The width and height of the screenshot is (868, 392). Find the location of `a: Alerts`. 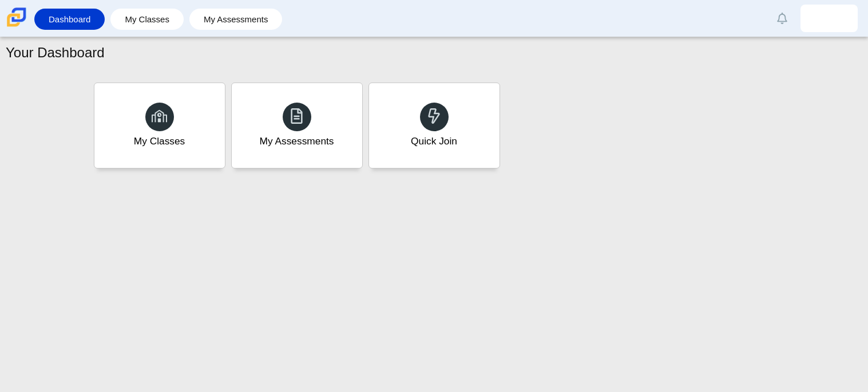

a: Alerts is located at coordinates (782, 18).